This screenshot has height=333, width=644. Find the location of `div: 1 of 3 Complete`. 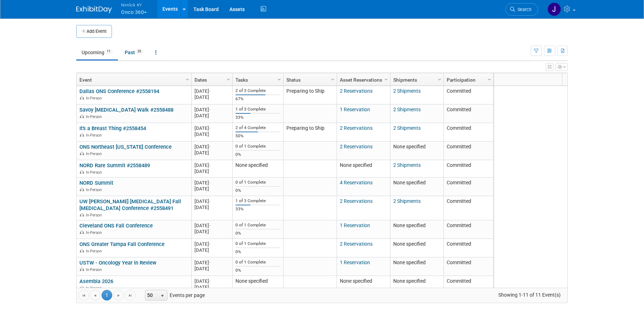

div: 1 of 3 Complete is located at coordinates (258, 201).